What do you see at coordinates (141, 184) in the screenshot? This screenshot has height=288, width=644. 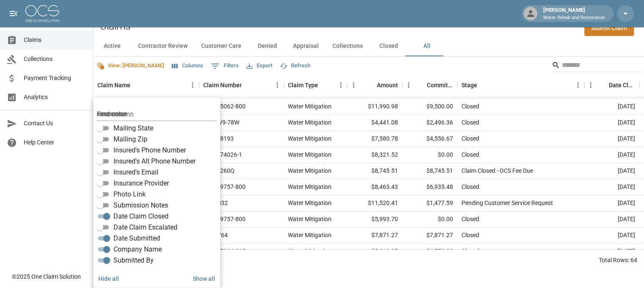 I see `span: Insurance Provider` at bounding box center [141, 184].